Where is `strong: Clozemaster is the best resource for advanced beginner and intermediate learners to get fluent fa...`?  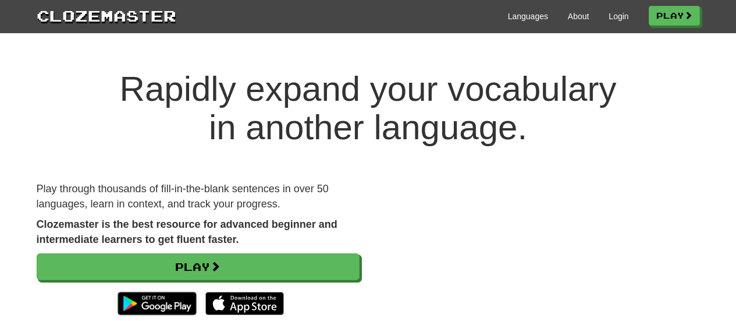 strong: Clozemaster is the best resource for advanced beginner and intermediate learners to get fluent fa... is located at coordinates (187, 232).